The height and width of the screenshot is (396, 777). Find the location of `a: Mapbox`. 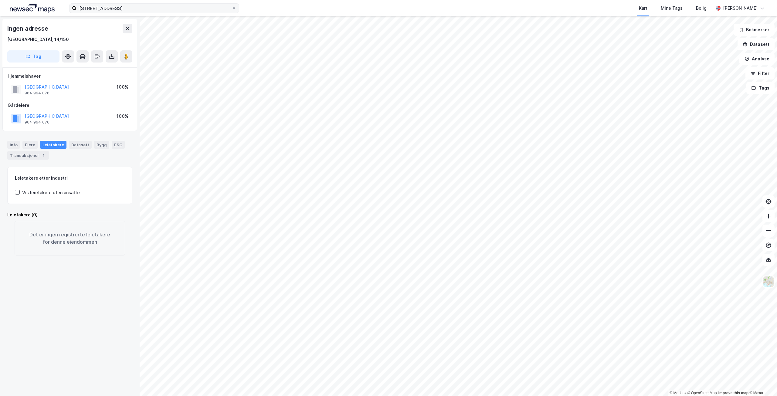

a: Mapbox is located at coordinates (678, 393).